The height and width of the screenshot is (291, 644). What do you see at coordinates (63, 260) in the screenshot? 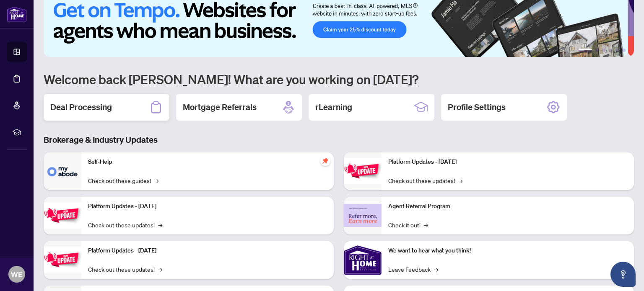
I see `img: Platform Updates - July 21, 2025` at bounding box center [63, 260].